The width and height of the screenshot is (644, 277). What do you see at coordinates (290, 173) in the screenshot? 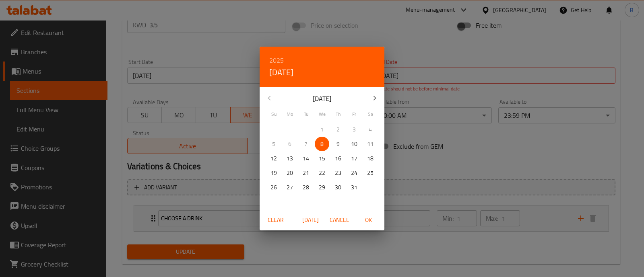
I see `button: 20` at bounding box center [290, 173].